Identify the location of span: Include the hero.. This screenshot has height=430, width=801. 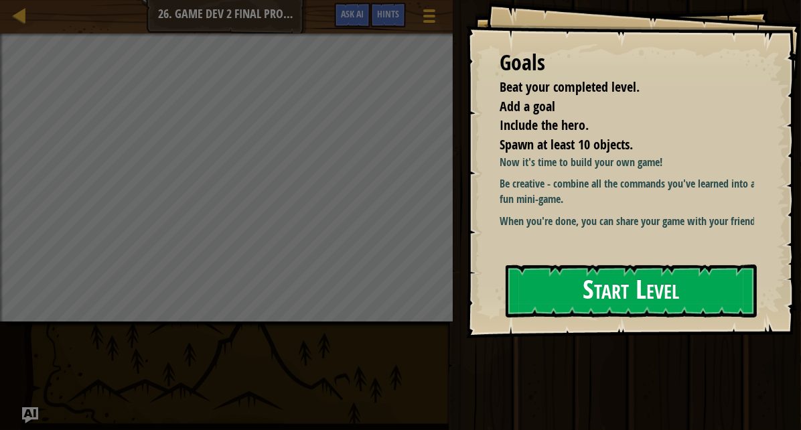
(544, 125).